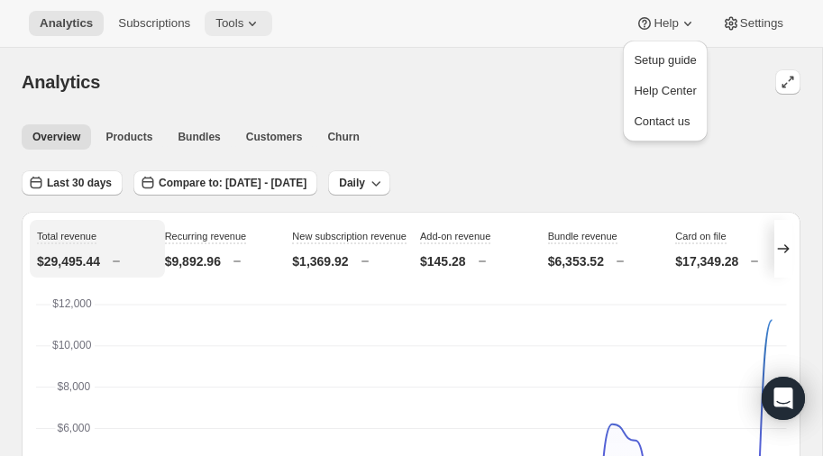 The image size is (823, 456). I want to click on button: Daily, so click(359, 183).